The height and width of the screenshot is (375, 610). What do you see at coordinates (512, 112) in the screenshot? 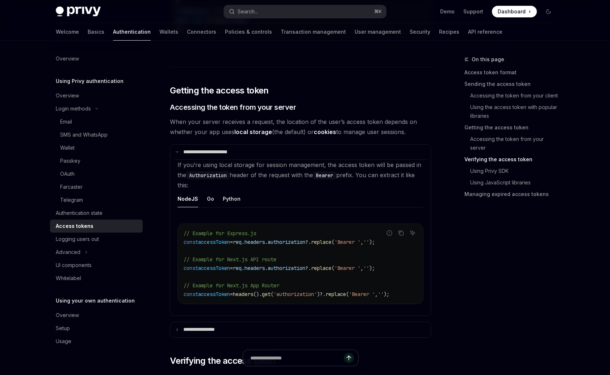
I see `a: Using the access token with popular libraries` at bounding box center [512, 112].